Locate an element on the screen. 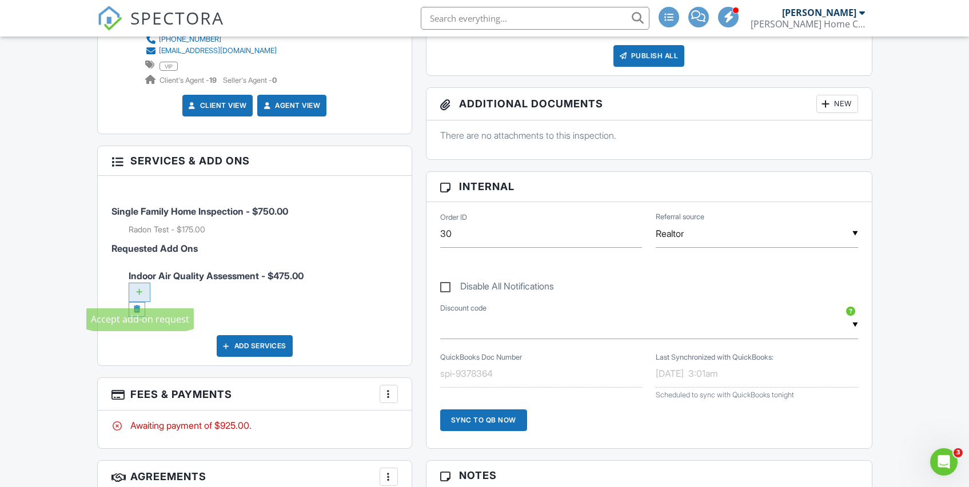  strong: 0 is located at coordinates (274, 80).